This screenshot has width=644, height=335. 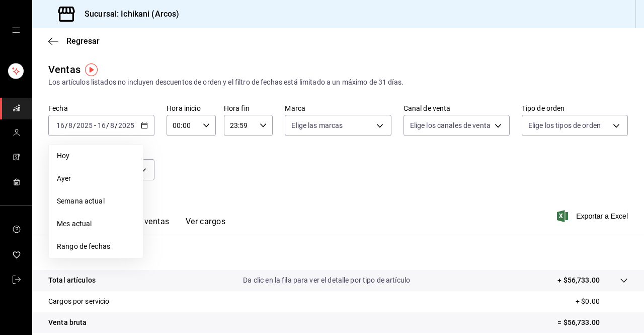 I want to click on button: Ver cargos, so click(x=206, y=225).